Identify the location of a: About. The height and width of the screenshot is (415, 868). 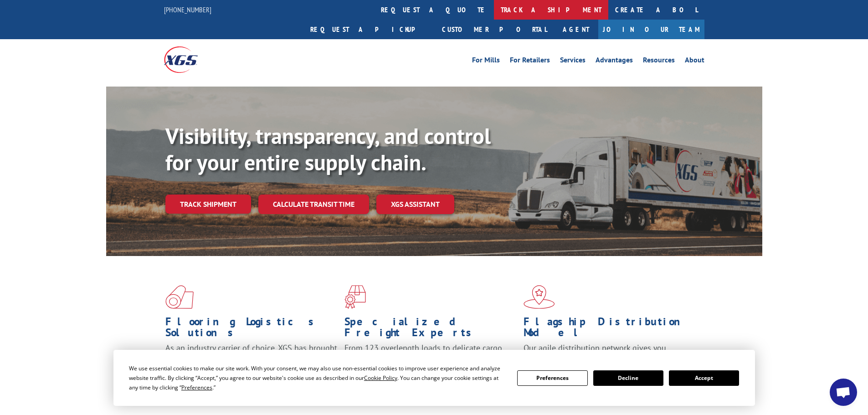
(695, 61).